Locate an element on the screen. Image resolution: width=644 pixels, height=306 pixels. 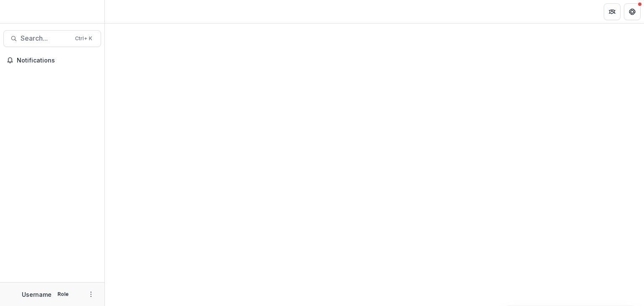
div: Ctrl + K is located at coordinates (84, 39).